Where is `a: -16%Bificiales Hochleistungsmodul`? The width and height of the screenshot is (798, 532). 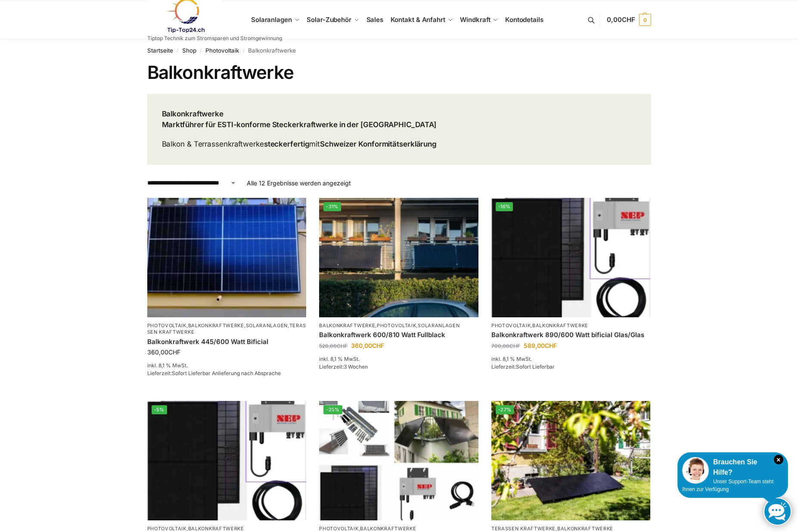
a: -16%Bificiales Hochleistungsmodul is located at coordinates (571, 257).